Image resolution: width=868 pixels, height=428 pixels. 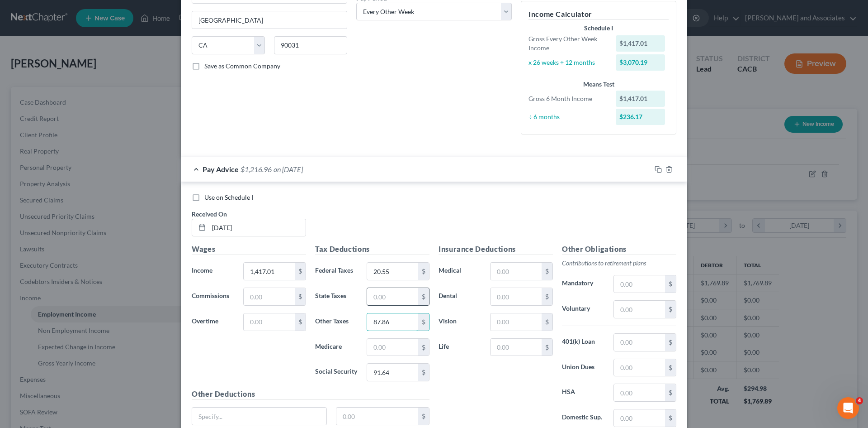 I want to click on div: Means Test, so click(x=599, y=84).